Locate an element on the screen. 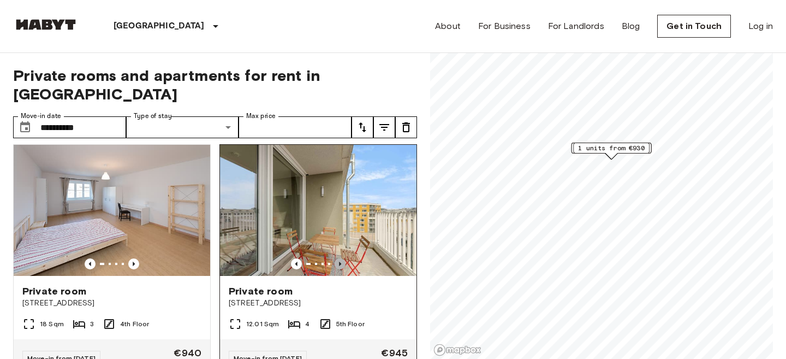  span: 12.01 Sqm is located at coordinates (263, 324).